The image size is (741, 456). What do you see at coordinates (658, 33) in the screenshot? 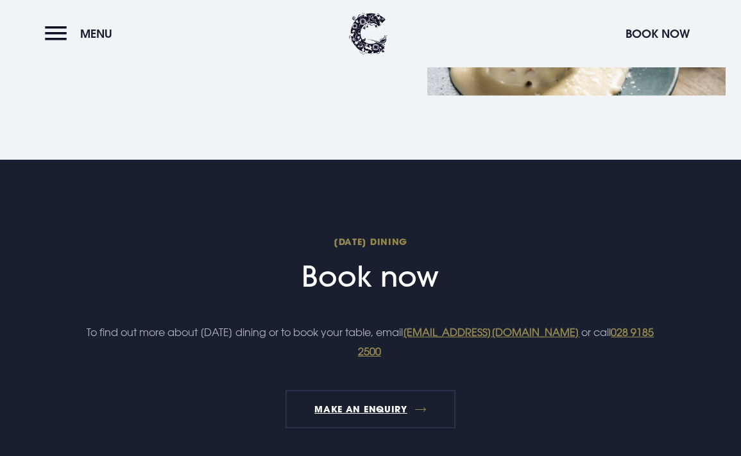
I see `button: Book Now` at bounding box center [658, 33].